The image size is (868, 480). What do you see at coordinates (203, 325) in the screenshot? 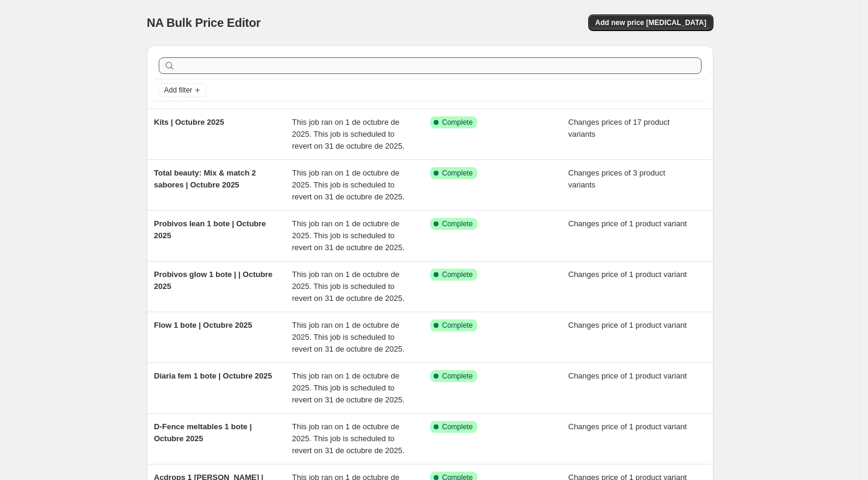
I see `span: Flow 1 bote | Octubre 2025` at bounding box center [203, 325].